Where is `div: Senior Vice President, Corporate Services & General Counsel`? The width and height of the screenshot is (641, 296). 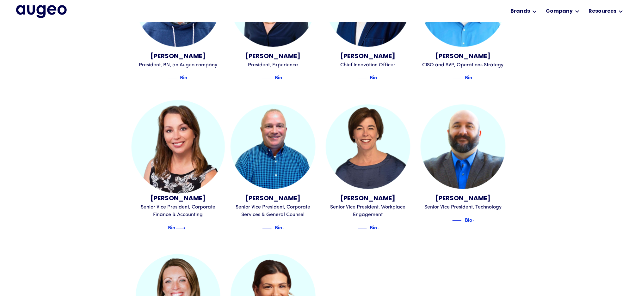
div: Senior Vice President, Corporate Services & General Counsel is located at coordinates (273, 211).